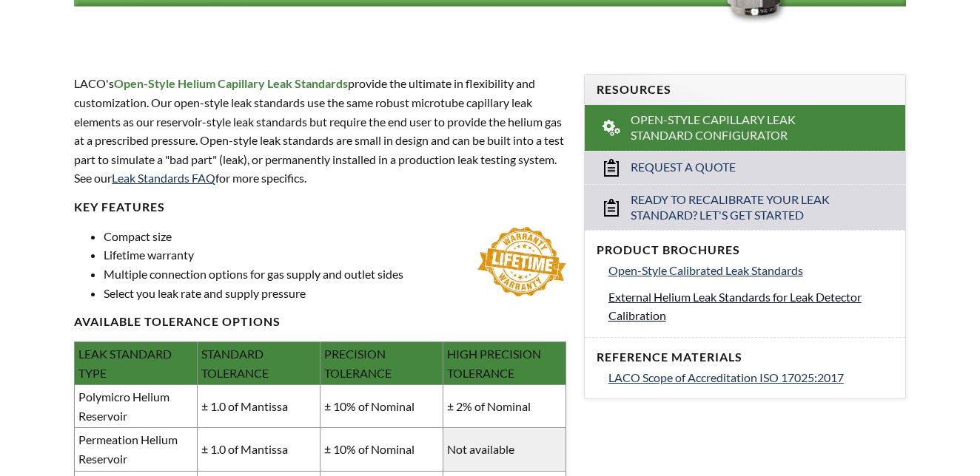  What do you see at coordinates (744, 250) in the screenshot?
I see `h4: Product Brochures` at bounding box center [744, 250].